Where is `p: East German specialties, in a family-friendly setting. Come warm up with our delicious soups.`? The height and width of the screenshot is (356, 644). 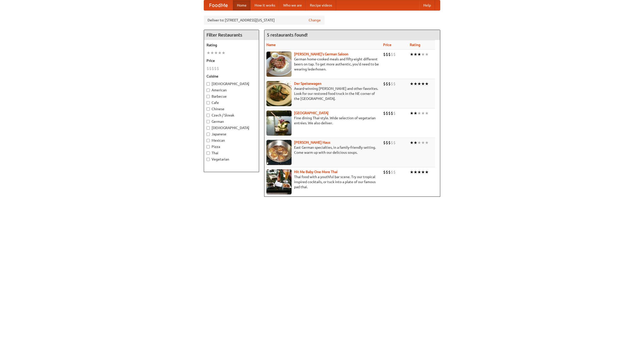
p: East German specialties, in a family-friendly setting. Come warm up with our delicious soups. is located at coordinates (322, 150).